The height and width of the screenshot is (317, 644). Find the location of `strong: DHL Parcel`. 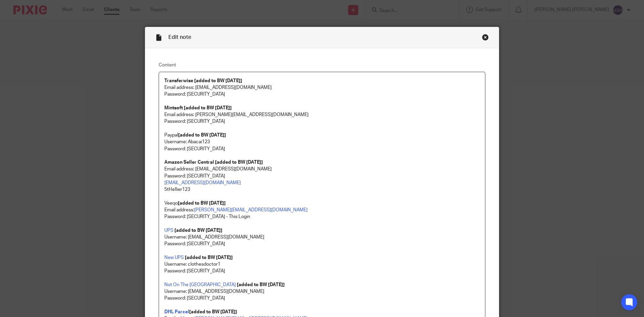

strong: DHL Parcel is located at coordinates (177, 312).